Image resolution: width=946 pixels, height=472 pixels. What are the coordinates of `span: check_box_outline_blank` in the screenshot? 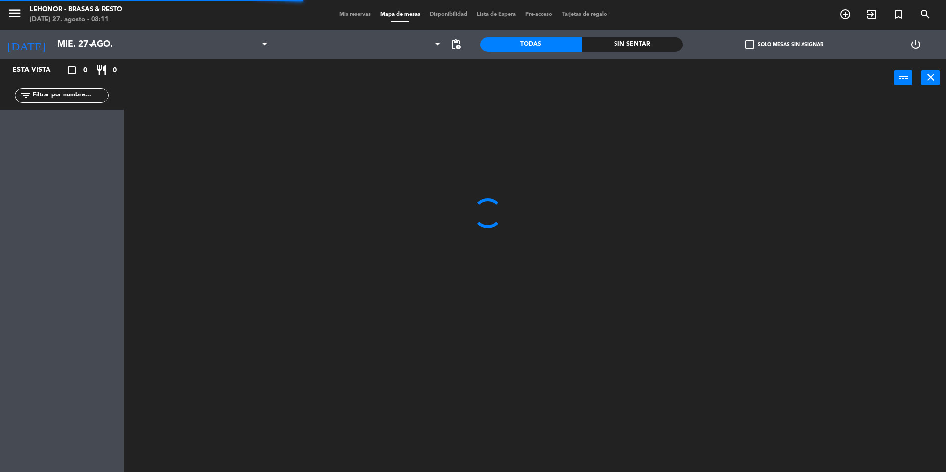 It's located at (750, 45).